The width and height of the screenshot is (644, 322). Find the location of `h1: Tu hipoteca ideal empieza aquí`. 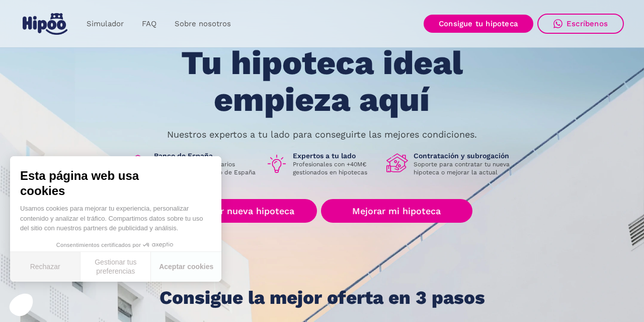

h1: Tu hipoteca ideal empieza aquí is located at coordinates (322, 81).